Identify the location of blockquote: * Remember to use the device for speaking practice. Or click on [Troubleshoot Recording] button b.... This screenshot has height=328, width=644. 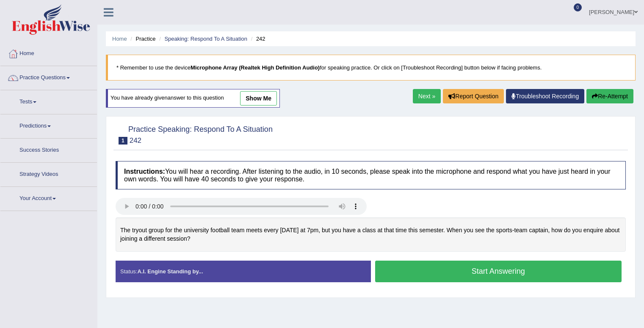
(370, 67).